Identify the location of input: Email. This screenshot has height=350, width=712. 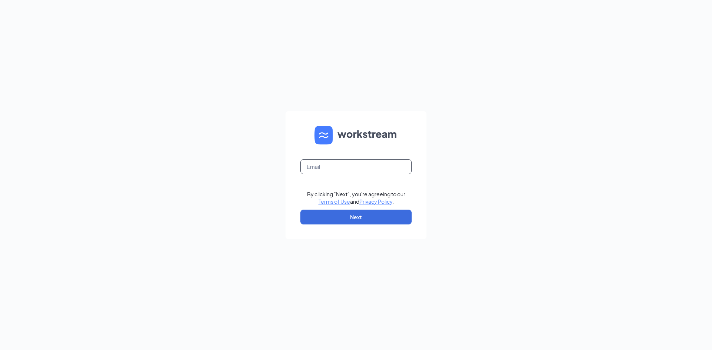
(356, 167).